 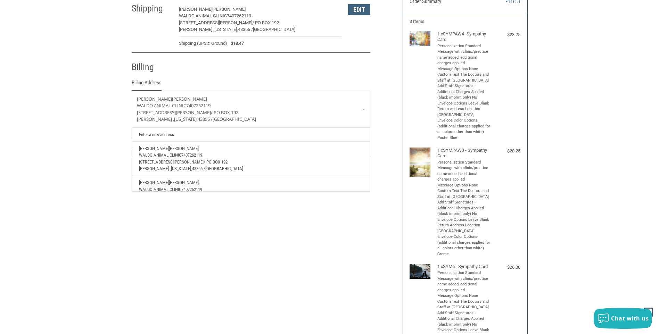 I want to click on li: Envelope Color Options (additional charges applied for all colors other than white) Creme, so click(x=464, y=246).